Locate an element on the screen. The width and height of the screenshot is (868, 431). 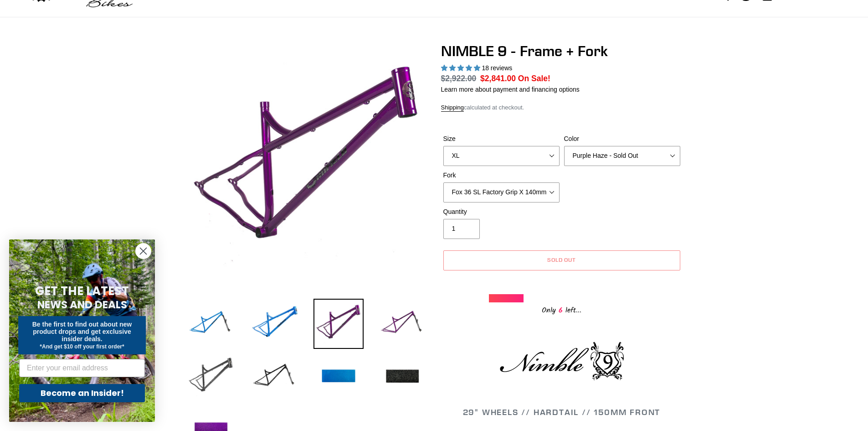
label: Fork is located at coordinates (501, 175).